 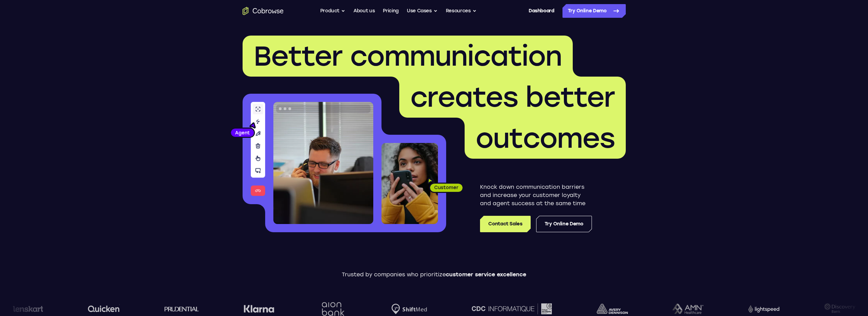 What do you see at coordinates (333, 11) in the screenshot?
I see `button: Product` at bounding box center [333, 11].